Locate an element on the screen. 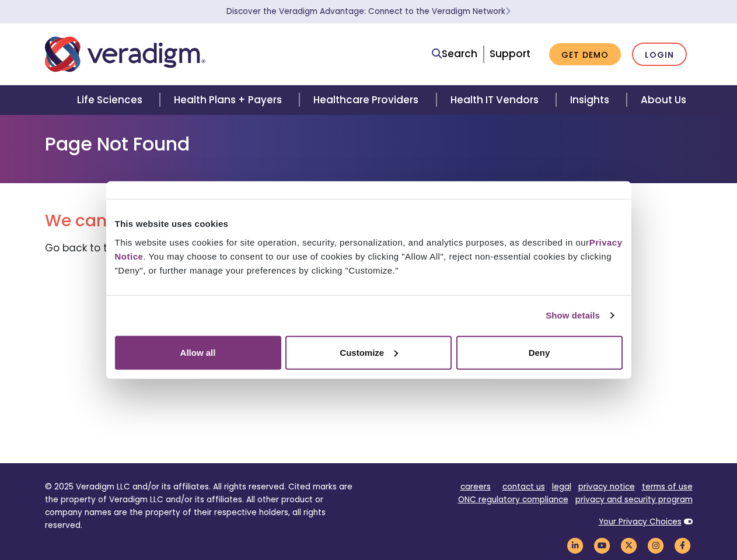  a: Insights is located at coordinates (591, 100).